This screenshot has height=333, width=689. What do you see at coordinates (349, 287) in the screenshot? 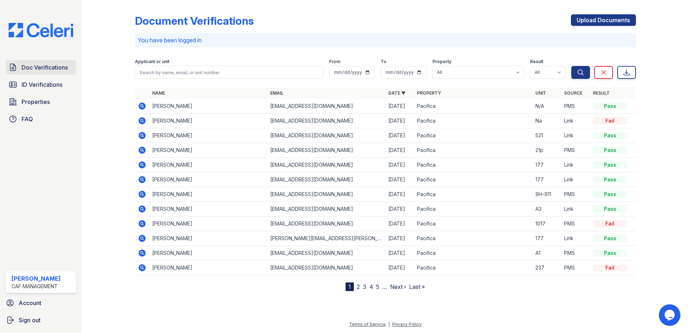
I see `div: 1` at bounding box center [349, 287].